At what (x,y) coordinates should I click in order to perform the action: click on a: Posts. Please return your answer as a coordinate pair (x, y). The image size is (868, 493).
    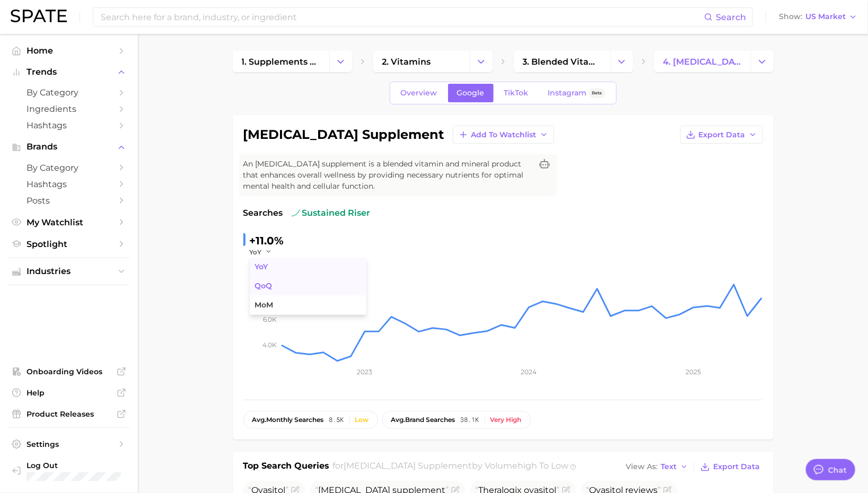
    Looking at the image, I should click on (69, 200).